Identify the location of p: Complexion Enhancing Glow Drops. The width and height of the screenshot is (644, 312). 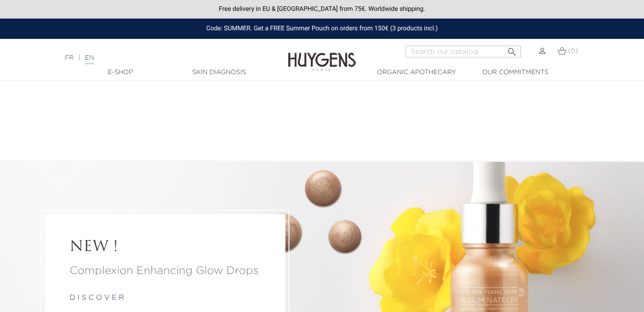
(165, 271).